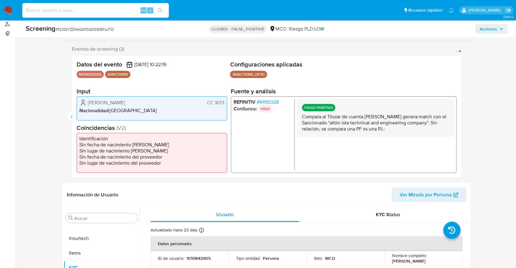  What do you see at coordinates (85, 29) in the screenshot?
I see `span: # fz3QYZDteQbf0dbfz6iBNuTO` at bounding box center [85, 29].